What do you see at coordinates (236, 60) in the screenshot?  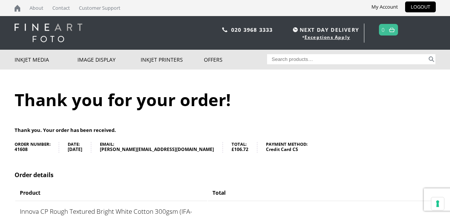 I see `a: Offers` at bounding box center [236, 60].